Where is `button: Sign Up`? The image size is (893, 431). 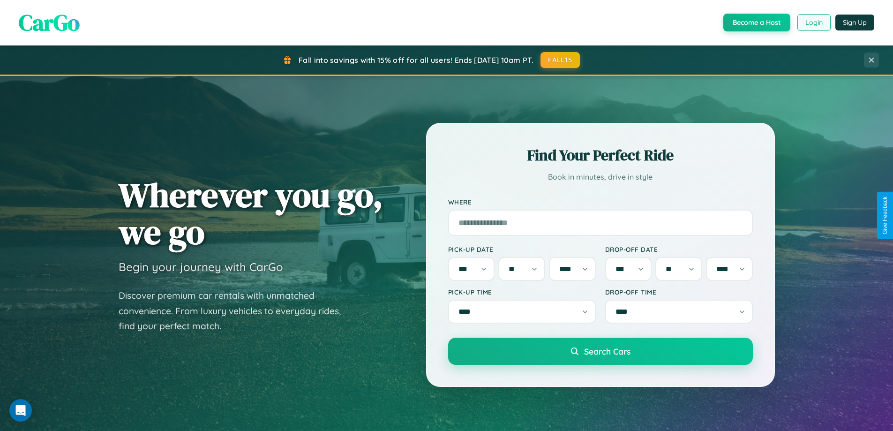 button: Sign Up is located at coordinates (855, 23).